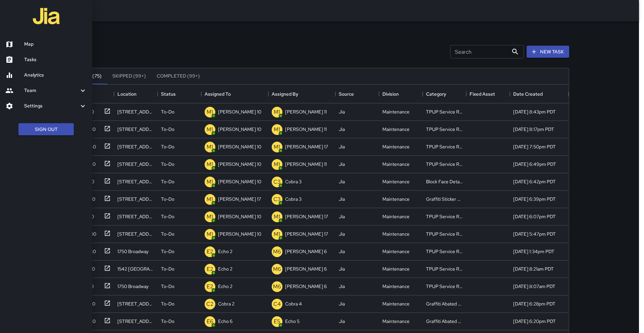 The image size is (644, 333). Describe the element at coordinates (46, 129) in the screenshot. I see `button: Sign Out` at that location.